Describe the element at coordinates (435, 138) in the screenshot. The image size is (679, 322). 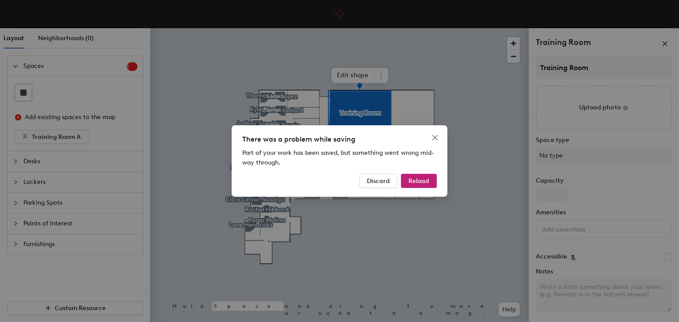
I see `button: Close` at that location.